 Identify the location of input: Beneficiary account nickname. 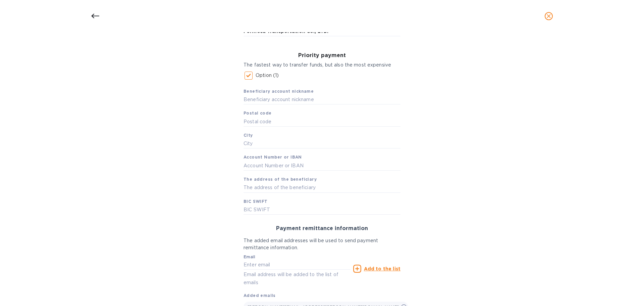
(322, 100).